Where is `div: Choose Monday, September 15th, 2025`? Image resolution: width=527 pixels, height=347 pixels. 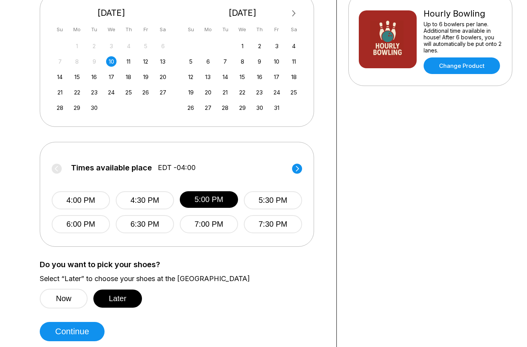
div: Choose Monday, September 15th, 2025 is located at coordinates (77, 77).